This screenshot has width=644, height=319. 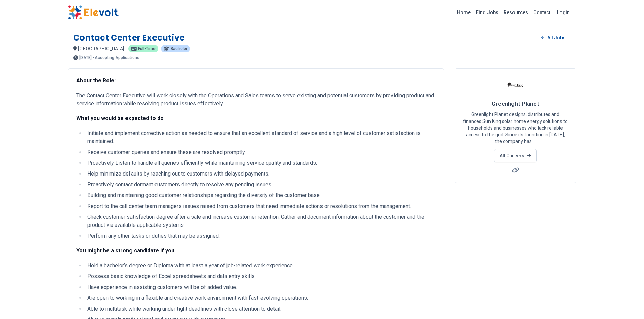 I want to click on a: All Careers, so click(x=515, y=155).